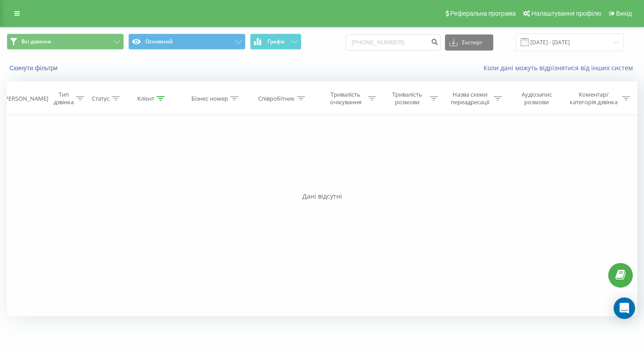 The width and height of the screenshot is (644, 348). Describe the element at coordinates (275, 41) in the screenshot. I see `button: Графік` at that location.